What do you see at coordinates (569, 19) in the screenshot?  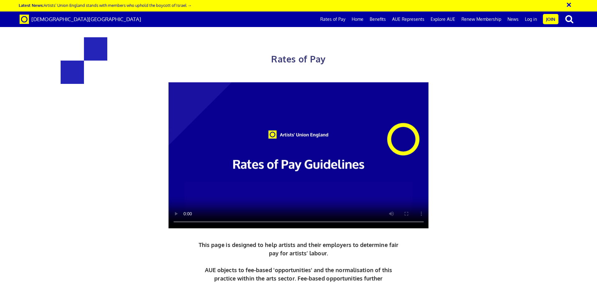 I see `button: search` at bounding box center [569, 19].